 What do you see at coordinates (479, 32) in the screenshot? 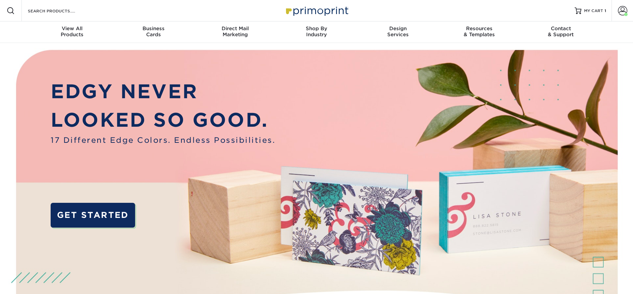
I see `a: Resources& Templates` at bounding box center [479, 32].